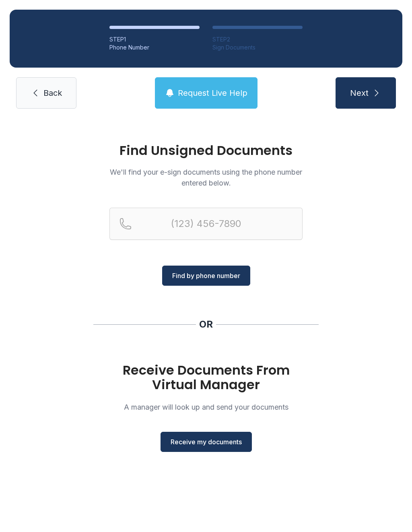 The height and width of the screenshot is (532, 412). I want to click on div: OR, so click(206, 324).